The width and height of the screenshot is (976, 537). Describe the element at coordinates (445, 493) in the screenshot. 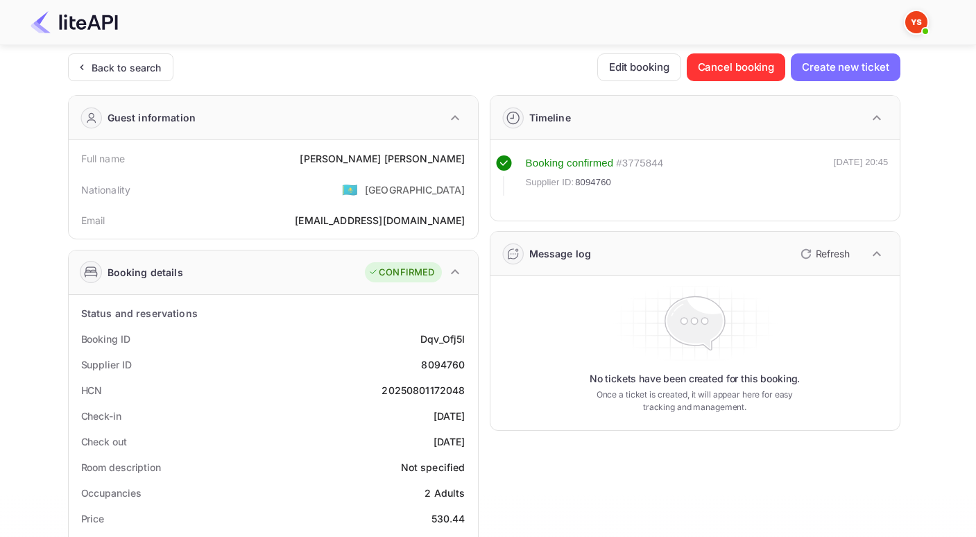

I see `div: 2 Adults` at that location.